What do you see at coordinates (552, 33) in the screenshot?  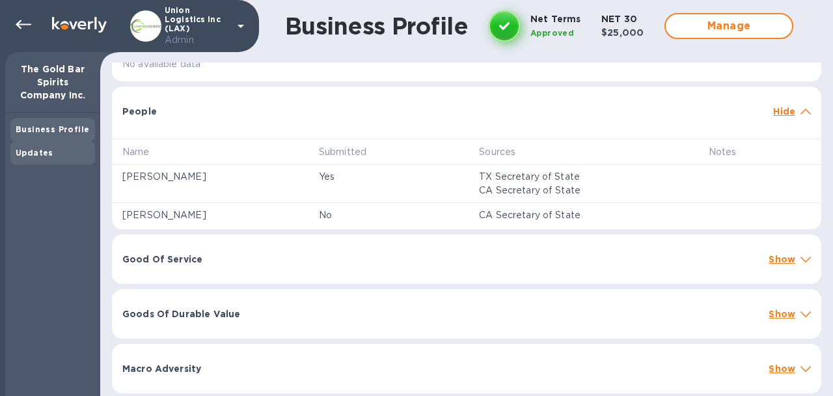 I see `b: Approved` at bounding box center [552, 33].